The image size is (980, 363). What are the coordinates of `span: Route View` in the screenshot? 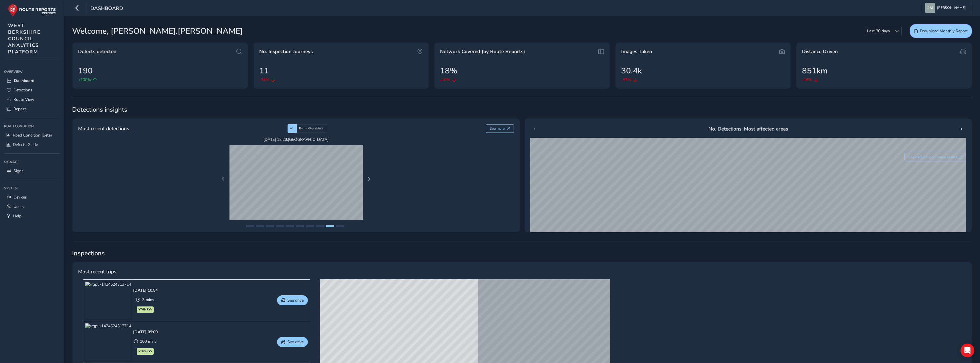 It's located at (24, 99).